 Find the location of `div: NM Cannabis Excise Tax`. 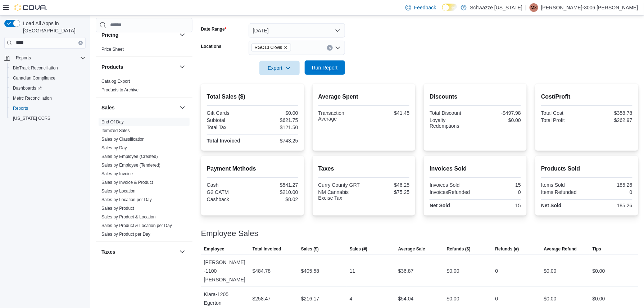

div: NM Cannabis Excise Tax is located at coordinates (340, 195).